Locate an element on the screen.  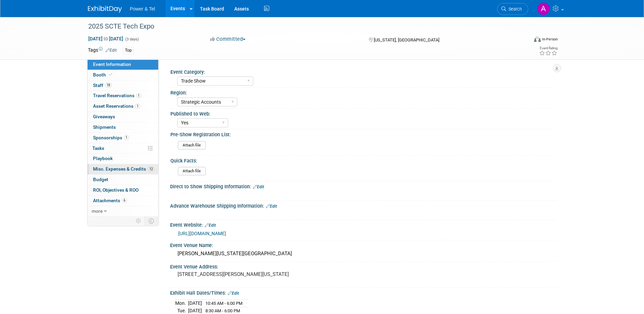
i: Booth reservation complete is located at coordinates (111, 74).